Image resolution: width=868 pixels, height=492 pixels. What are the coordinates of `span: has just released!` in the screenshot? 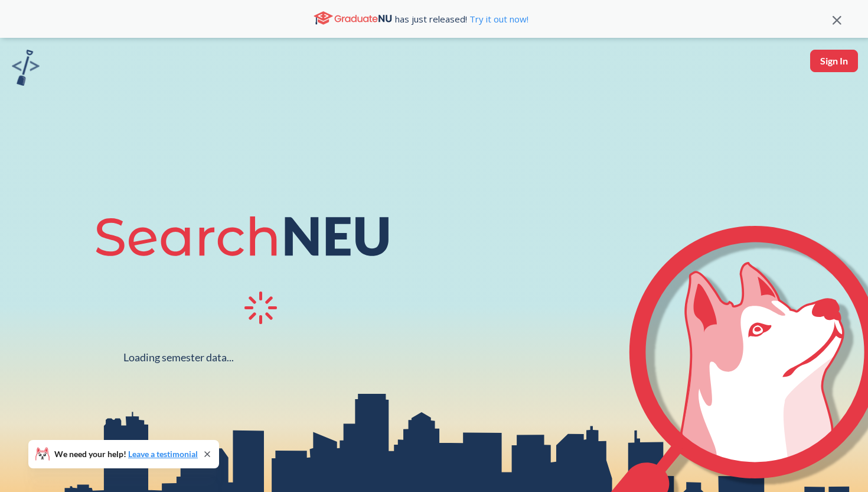 It's located at (462, 19).